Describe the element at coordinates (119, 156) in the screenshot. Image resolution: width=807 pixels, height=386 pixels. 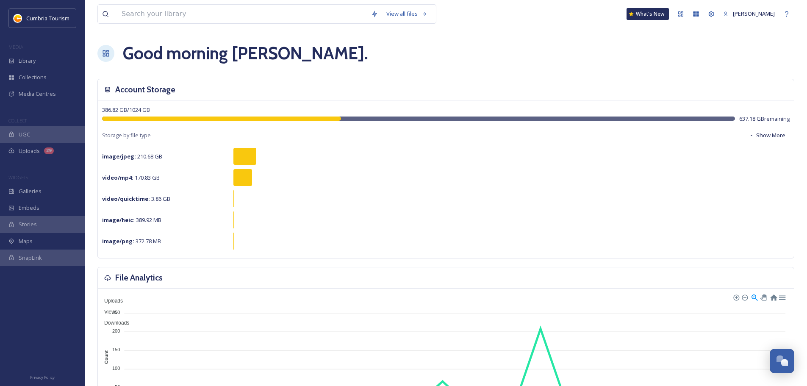
I see `strong: image/jpeg :` at that location.